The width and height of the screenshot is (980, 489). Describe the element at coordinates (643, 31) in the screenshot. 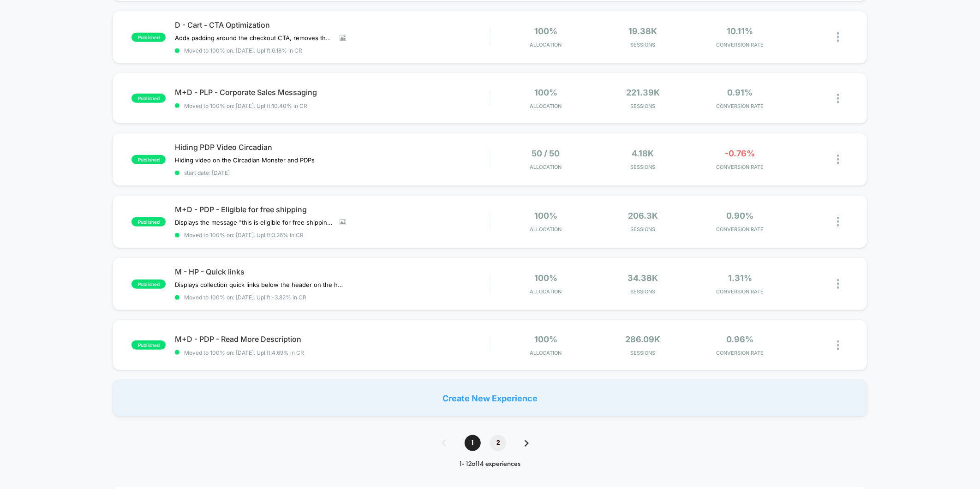

I see `span: 19.38k` at that location.